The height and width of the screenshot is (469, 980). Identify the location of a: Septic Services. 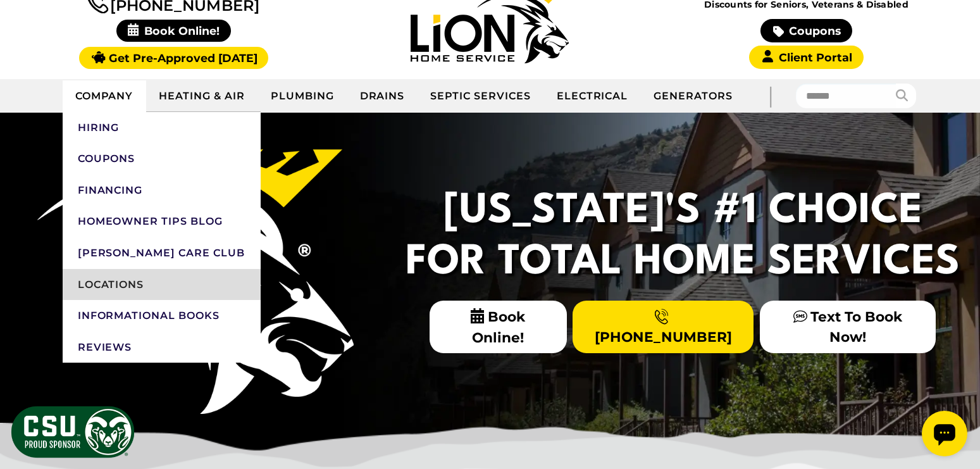
(480, 96).